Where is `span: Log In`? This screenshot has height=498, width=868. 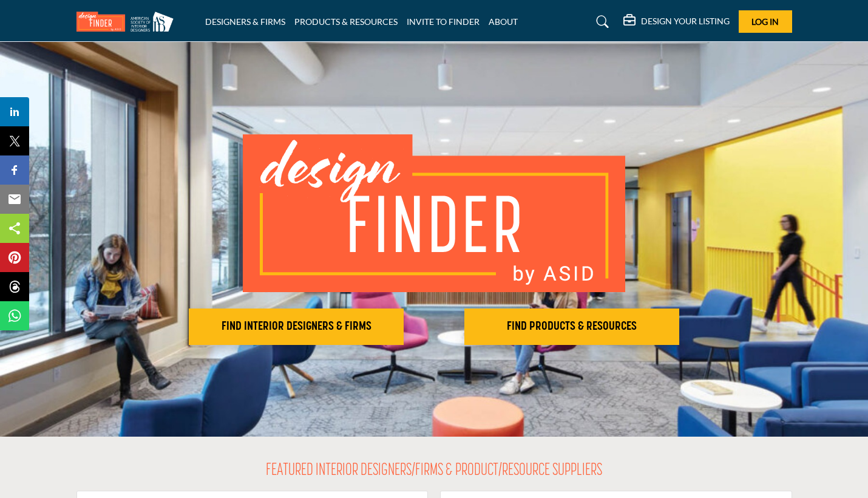 span: Log In is located at coordinates (765, 21).